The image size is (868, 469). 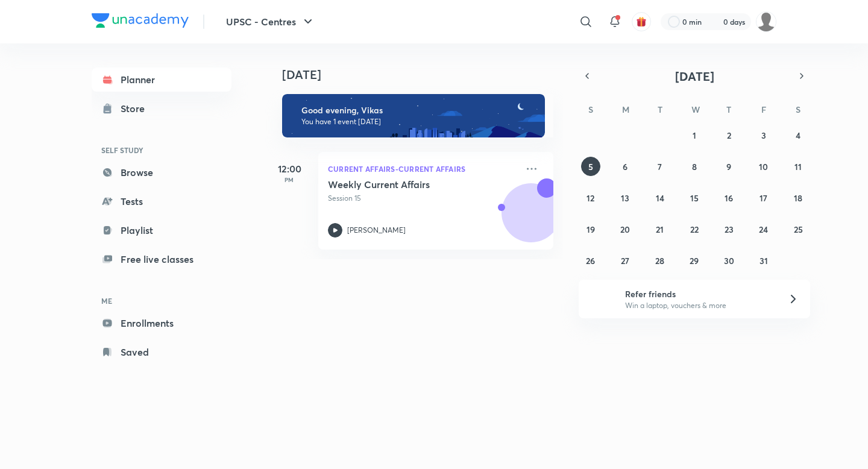 I want to click on abbr: October 1, 2025, so click(x=694, y=135).